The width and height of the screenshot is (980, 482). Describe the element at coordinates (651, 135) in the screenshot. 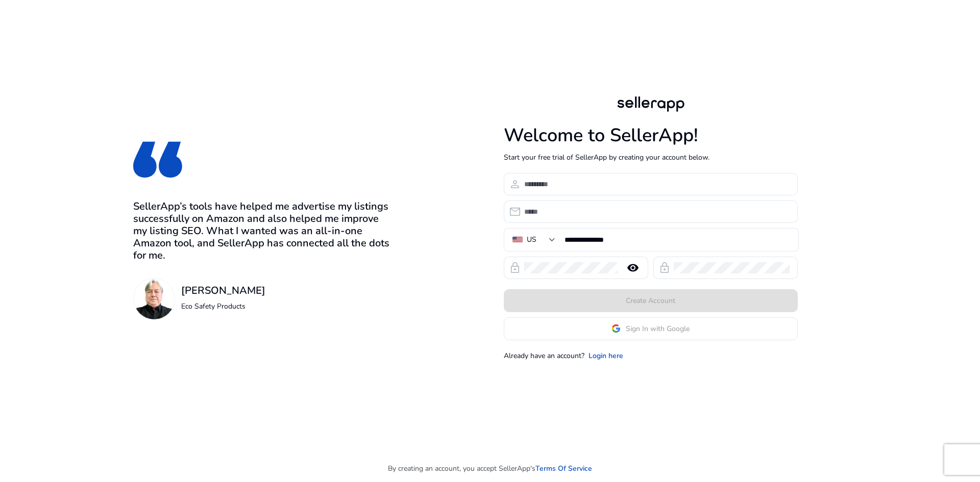

I see `h1: Welcome to SellerApp!` at that location.